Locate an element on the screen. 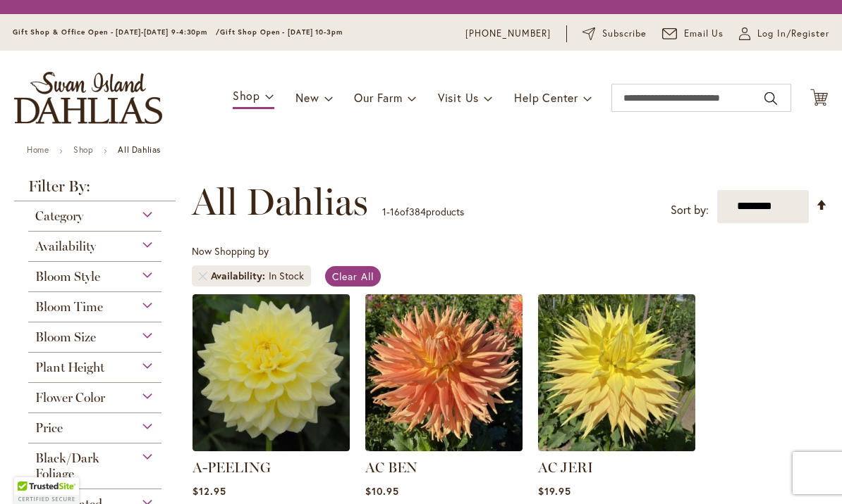 This screenshot has width=842, height=504. span: Subscribe is located at coordinates (624, 33).